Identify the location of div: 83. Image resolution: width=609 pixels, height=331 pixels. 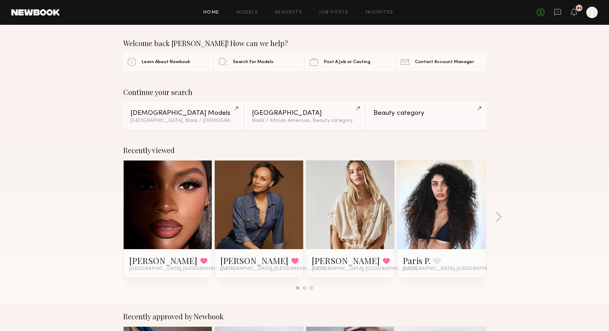
(579, 8).